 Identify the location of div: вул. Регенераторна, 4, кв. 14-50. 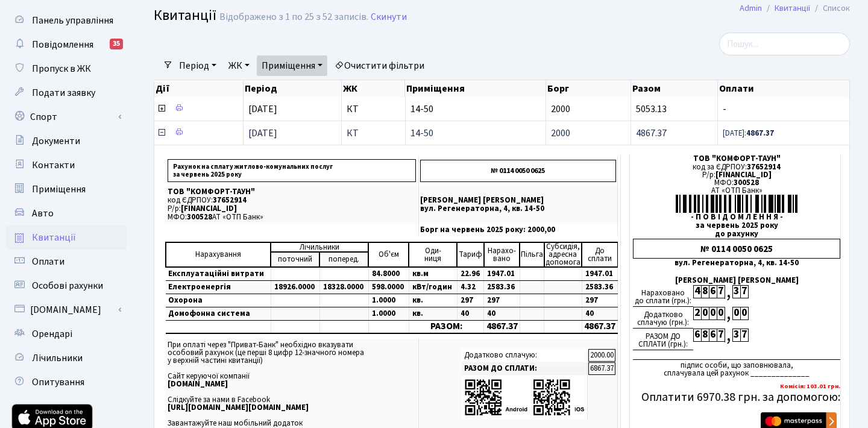
(737, 263).